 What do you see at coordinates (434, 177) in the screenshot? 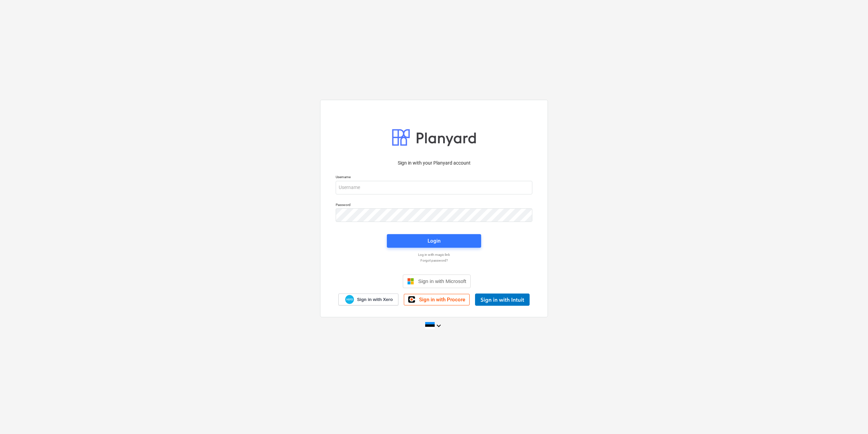
I see `p: Username` at bounding box center [434, 177].